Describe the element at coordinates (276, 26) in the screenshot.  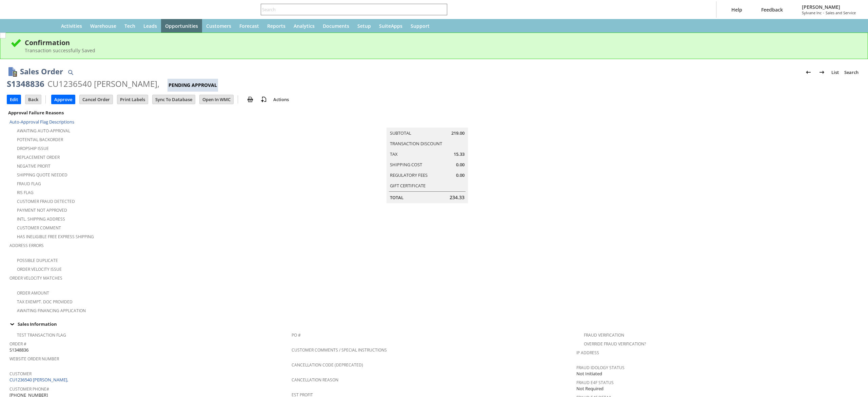
I see `a: Reports` at that location.